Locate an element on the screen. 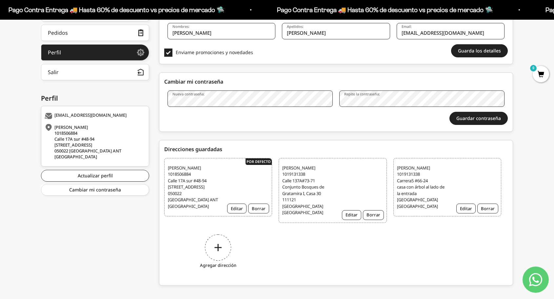  a: Actualizar perfil is located at coordinates (95, 176).